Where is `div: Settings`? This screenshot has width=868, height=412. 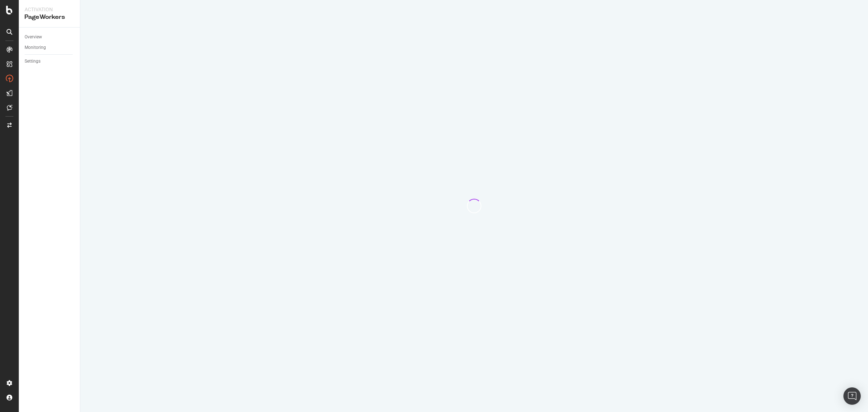 div: Settings is located at coordinates (33, 61).